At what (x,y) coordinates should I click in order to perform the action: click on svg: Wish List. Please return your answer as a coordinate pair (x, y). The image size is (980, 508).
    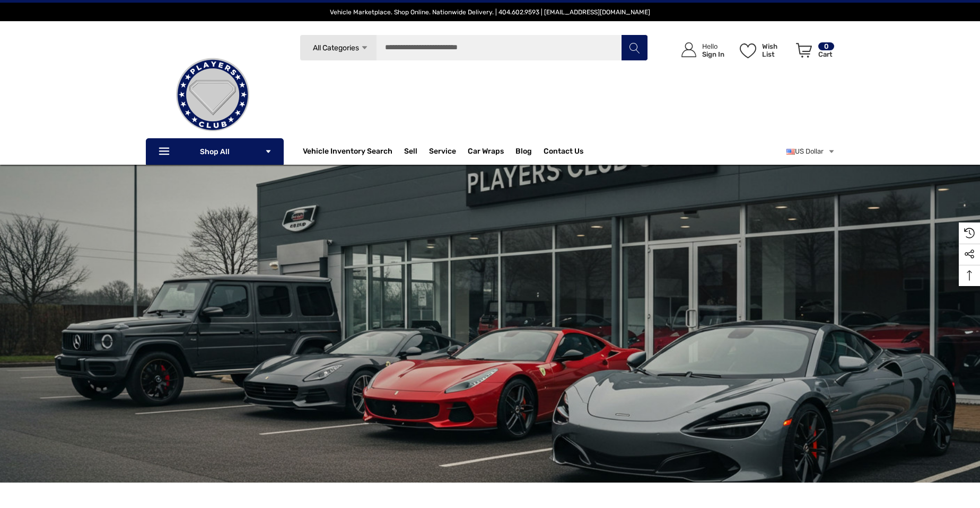
    Looking at the image, I should click on (748, 51).